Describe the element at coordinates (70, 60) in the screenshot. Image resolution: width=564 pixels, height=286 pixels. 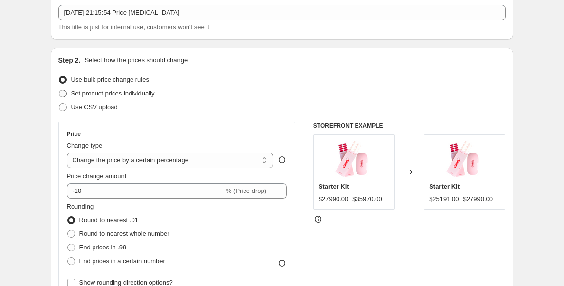
I see `h2: Step 2.` at that location.